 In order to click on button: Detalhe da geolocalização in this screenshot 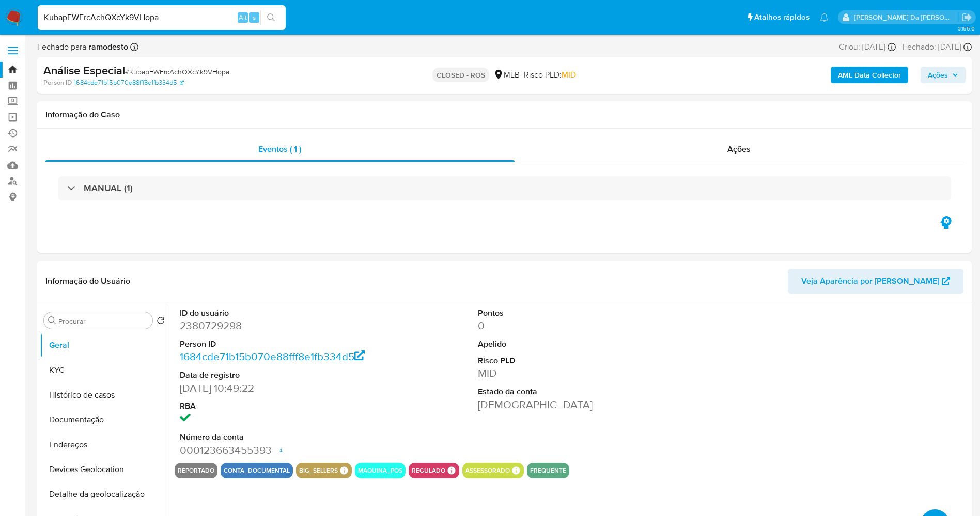, I will do `click(104, 494)`.